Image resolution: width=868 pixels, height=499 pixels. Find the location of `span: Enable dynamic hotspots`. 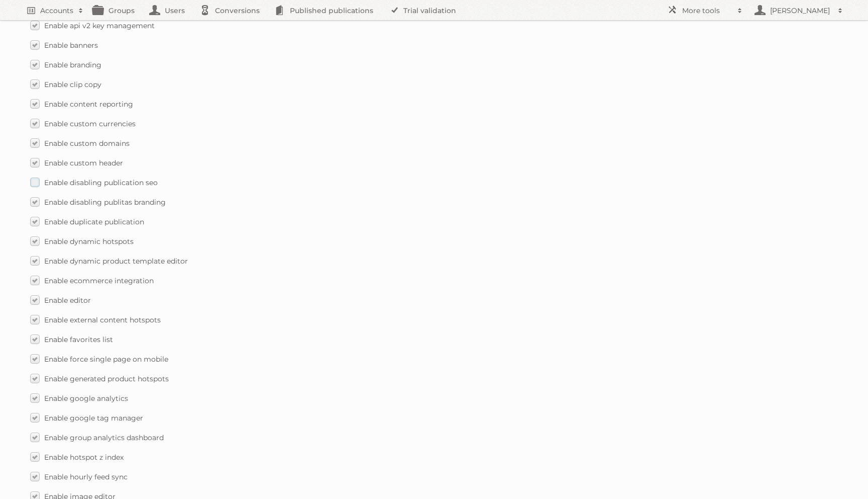

span: Enable dynamic hotspots is located at coordinates (89, 241).